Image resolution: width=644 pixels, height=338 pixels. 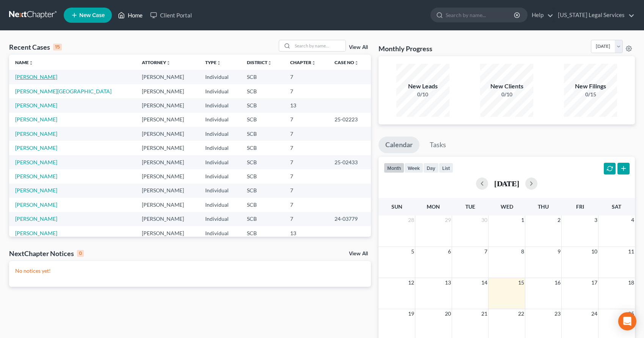 What do you see at coordinates (171, 15) in the screenshot?
I see `a: Client Portal` at bounding box center [171, 15].